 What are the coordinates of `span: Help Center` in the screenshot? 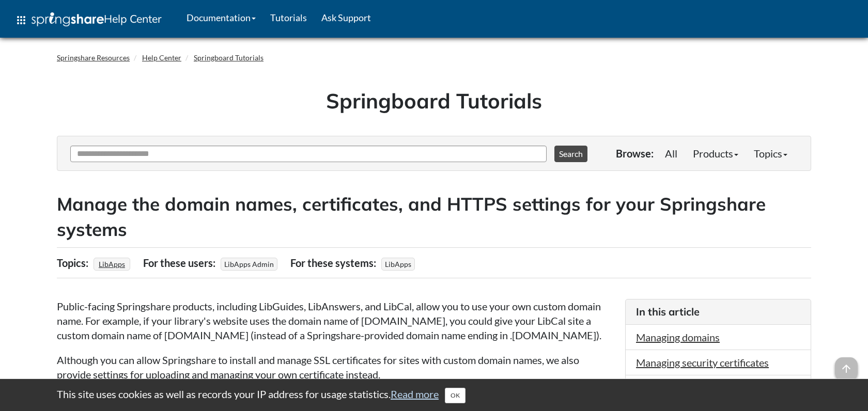 It's located at (133, 18).